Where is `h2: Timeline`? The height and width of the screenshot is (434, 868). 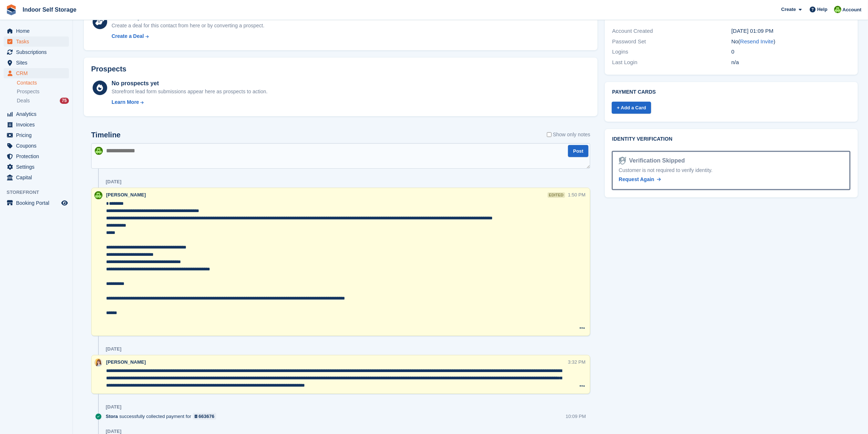 h2: Timeline is located at coordinates (106, 135).